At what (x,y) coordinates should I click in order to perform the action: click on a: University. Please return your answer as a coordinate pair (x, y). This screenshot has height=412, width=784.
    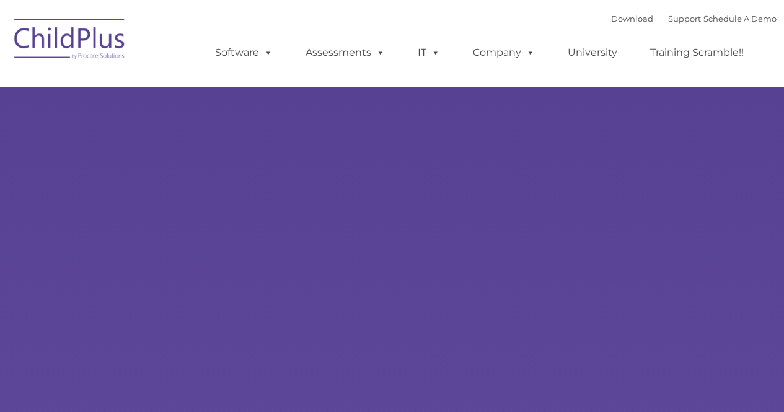
    Looking at the image, I should click on (592, 53).